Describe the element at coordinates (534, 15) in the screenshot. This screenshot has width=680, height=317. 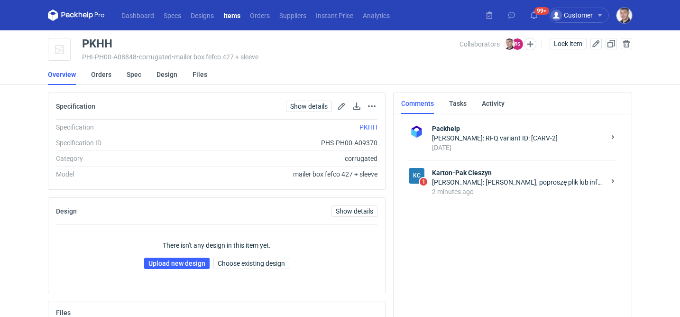
I see `button: 99+` at that location.